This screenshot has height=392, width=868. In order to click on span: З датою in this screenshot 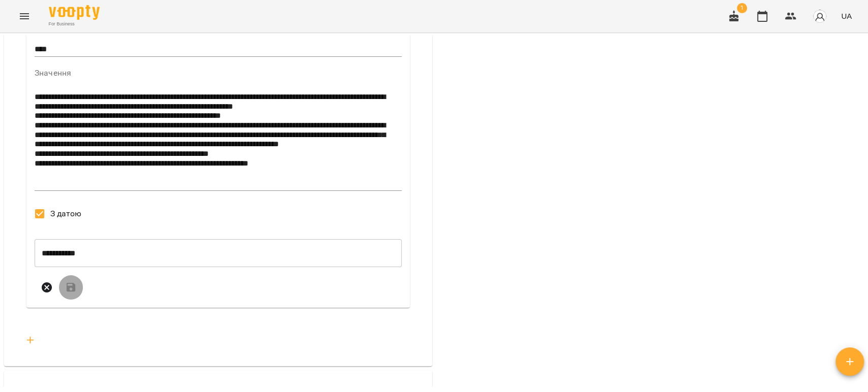, I will do `click(66, 214)`.